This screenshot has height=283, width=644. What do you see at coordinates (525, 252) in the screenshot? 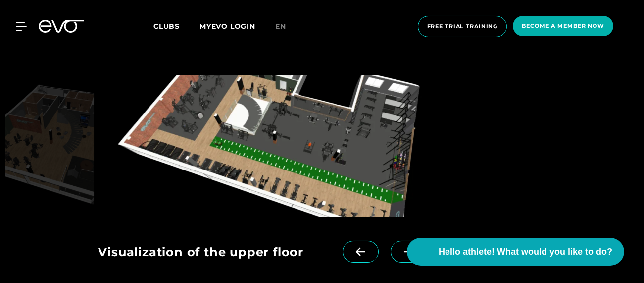
I see `font: Hello athlete! What would you like to do?` at bounding box center [525, 252].